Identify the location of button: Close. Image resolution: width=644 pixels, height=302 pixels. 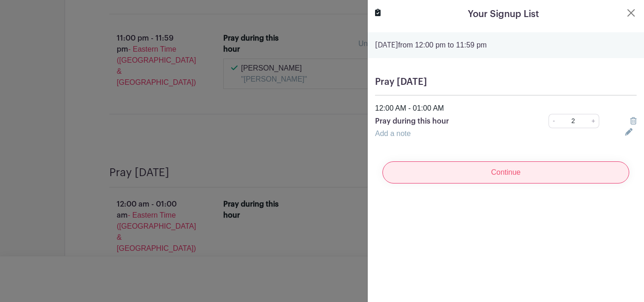
(632, 13).